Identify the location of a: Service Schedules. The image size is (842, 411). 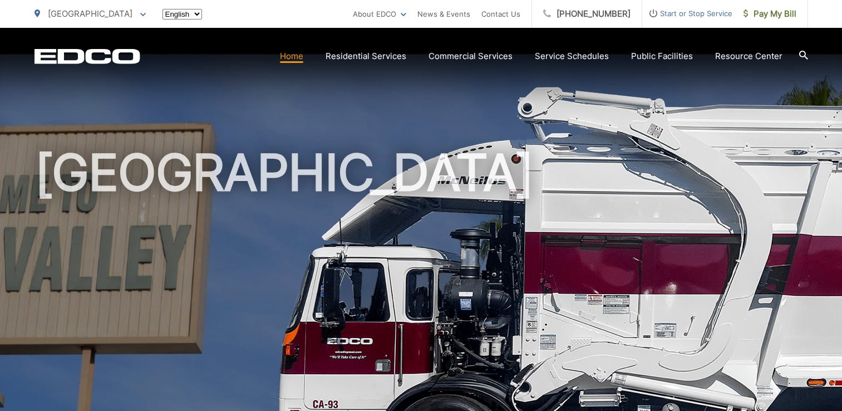
(572, 56).